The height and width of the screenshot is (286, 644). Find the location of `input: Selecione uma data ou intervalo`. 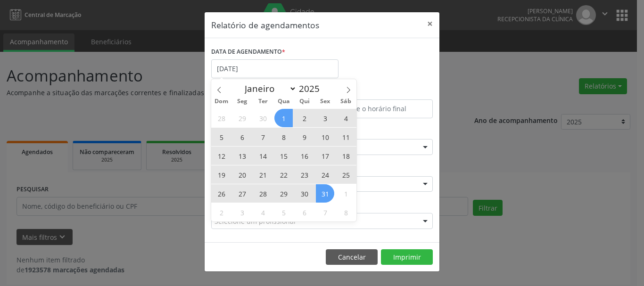

input: Selecione uma data ou intervalo is located at coordinates (275, 68).